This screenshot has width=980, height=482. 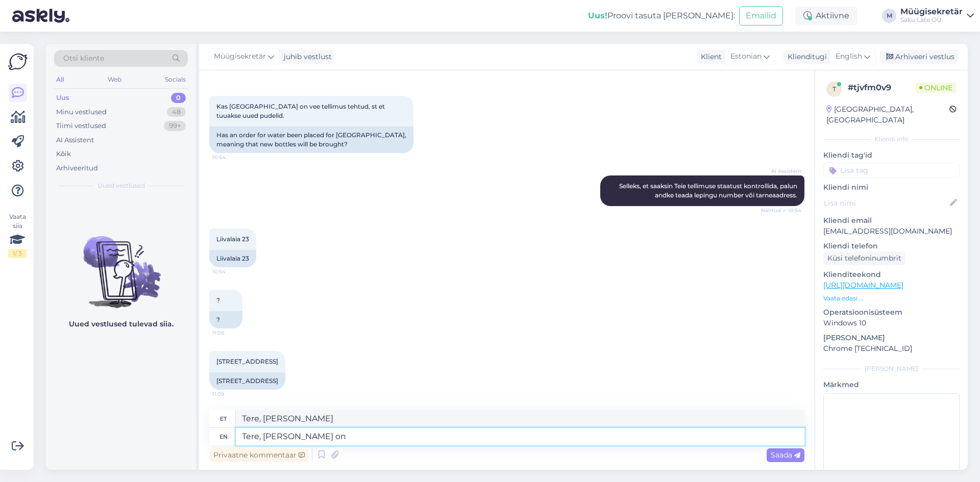 I want to click on span: Estonian, so click(x=746, y=57).